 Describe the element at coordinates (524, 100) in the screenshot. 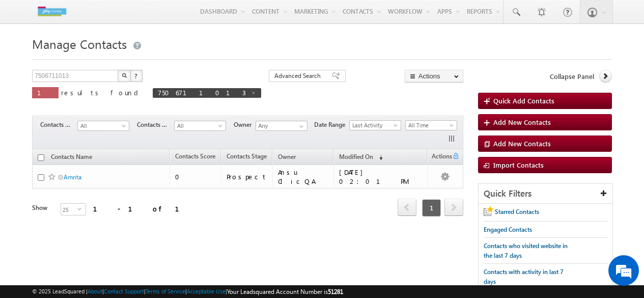

I see `span: Quick Add Contacts` at that location.